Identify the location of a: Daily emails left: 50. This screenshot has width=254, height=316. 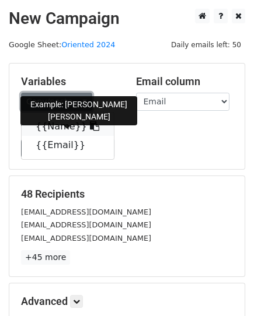
(206, 44).